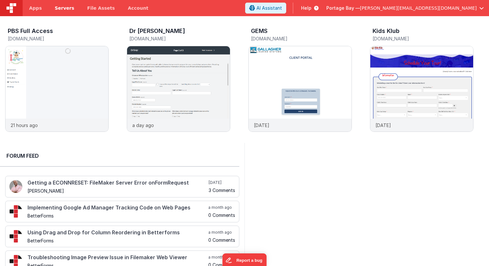 The height and width of the screenshot is (266, 489). I want to click on h4: Using Drag and Drop for Column Reordering in Betterforms, so click(117, 233).